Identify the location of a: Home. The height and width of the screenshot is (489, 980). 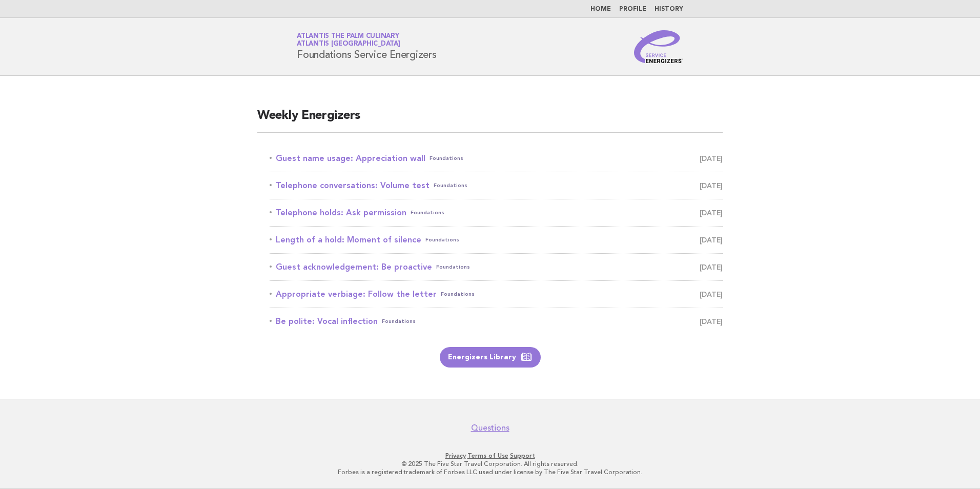
(601, 9).